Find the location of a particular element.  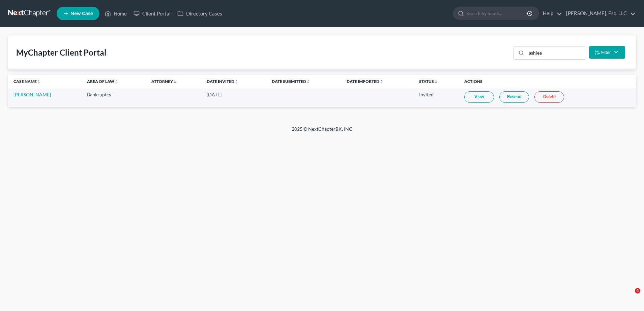

a: Statusunfold_more is located at coordinates (429, 82).